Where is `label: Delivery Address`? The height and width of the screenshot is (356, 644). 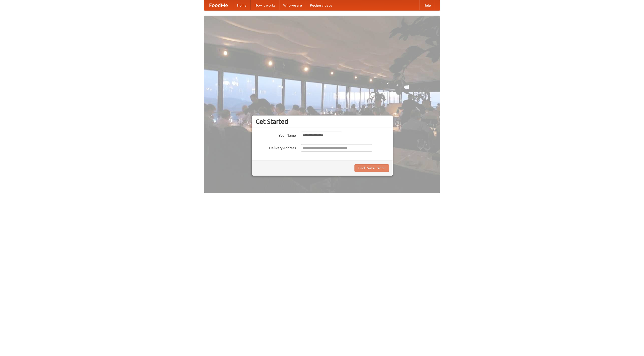 label: Delivery Address is located at coordinates (276, 147).